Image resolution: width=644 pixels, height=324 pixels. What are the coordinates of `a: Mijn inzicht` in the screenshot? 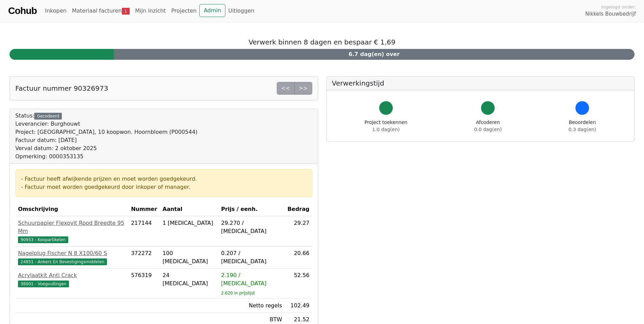 It's located at (150, 11).